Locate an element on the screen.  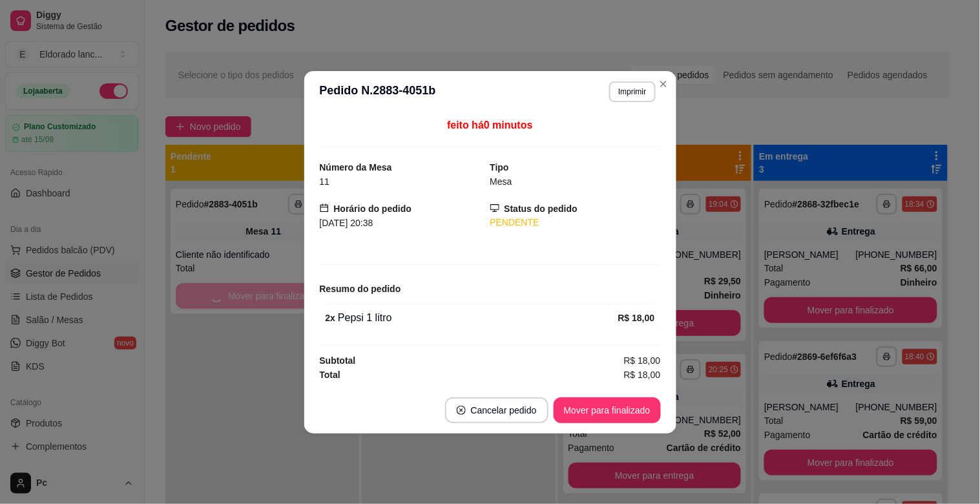
button: Close is located at coordinates (663, 84).